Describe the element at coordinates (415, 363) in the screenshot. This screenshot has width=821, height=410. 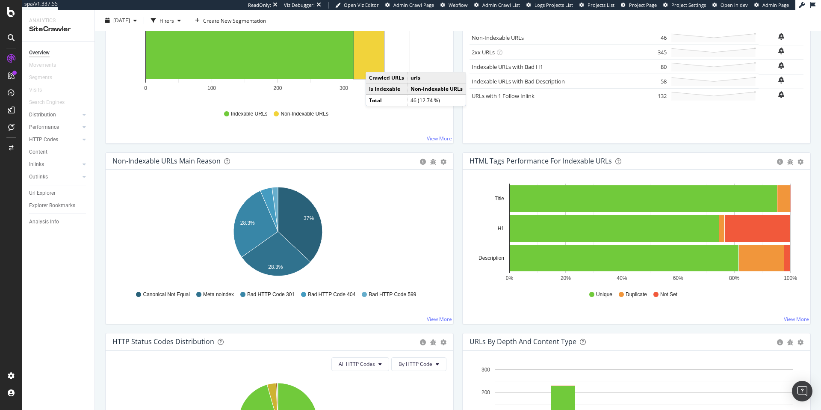
I see `span: By HTTP Code` at that location.